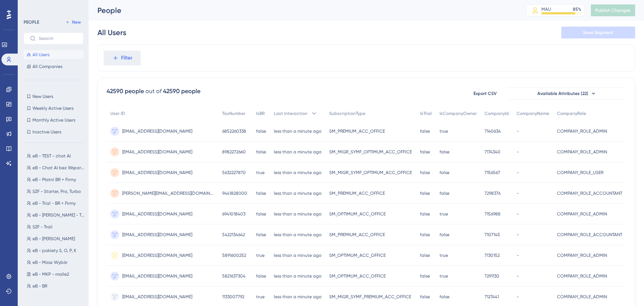 Image resolution: width=644 pixels, height=306 pixels. I want to click on span: SM_MIGR_SYMF_PREMIUM_ACC_OFFICE, so click(370, 296).